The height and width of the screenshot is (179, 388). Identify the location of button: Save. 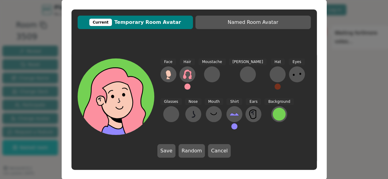
(166, 151).